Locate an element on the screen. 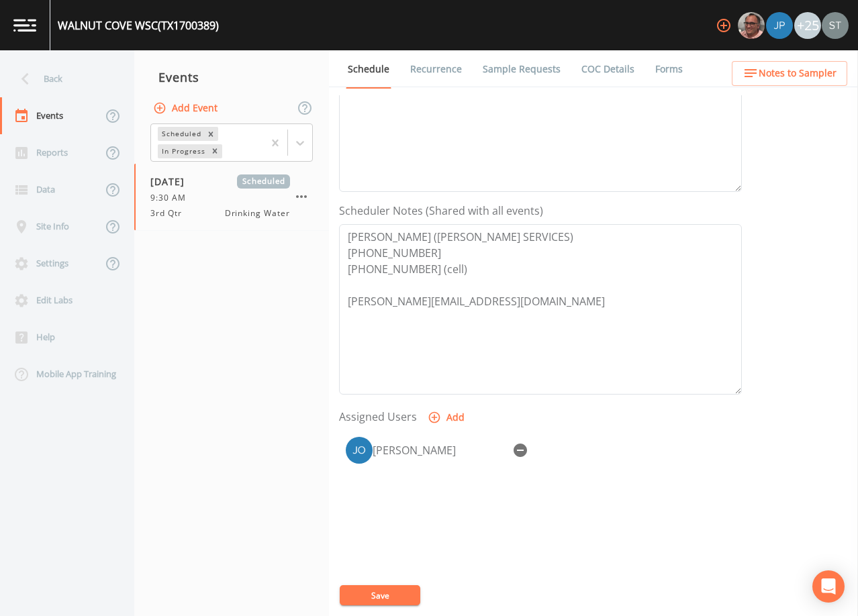 Image resolution: width=858 pixels, height=616 pixels. div: WALNUT COVE WSC (TX1700389) is located at coordinates (138, 26).